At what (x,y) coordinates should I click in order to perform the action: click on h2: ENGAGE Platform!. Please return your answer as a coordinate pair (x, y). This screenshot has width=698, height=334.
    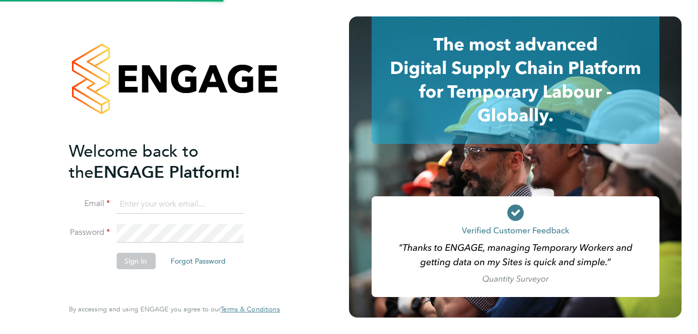
    Looking at the image, I should click on (169, 162).